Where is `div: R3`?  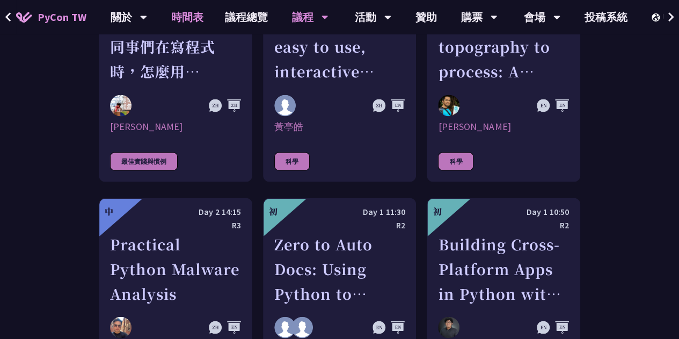
div: R3 is located at coordinates (176, 224).